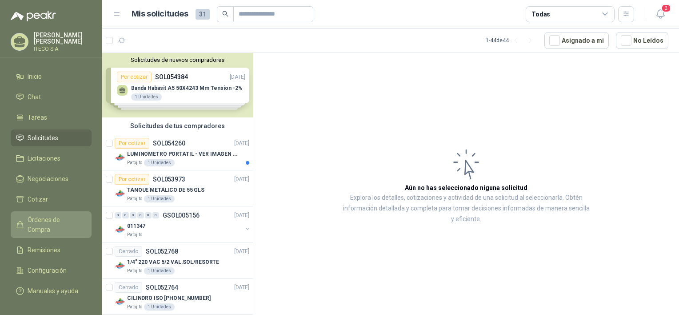 The height and width of the screenshot is (315, 679). Describe the element at coordinates (51, 117) in the screenshot. I see `a: Tareas` at that location.